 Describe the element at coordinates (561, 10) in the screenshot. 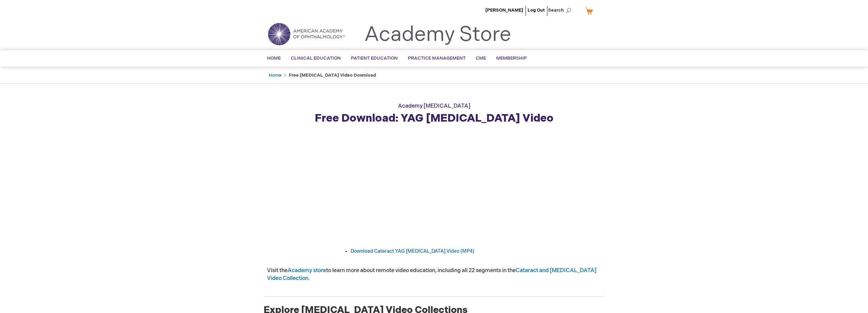

I see `span: Search` at that location.